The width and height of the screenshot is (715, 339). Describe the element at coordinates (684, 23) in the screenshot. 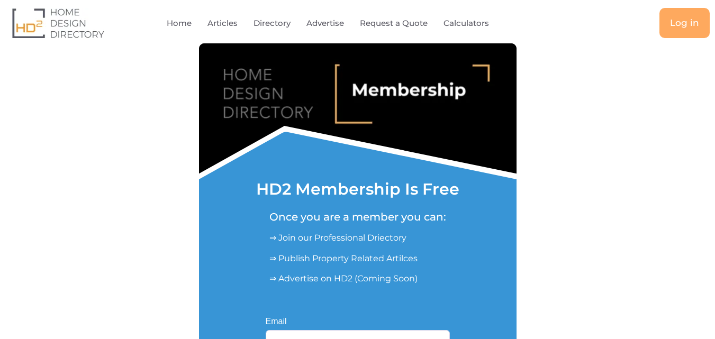

I see `span: Log in` at that location.